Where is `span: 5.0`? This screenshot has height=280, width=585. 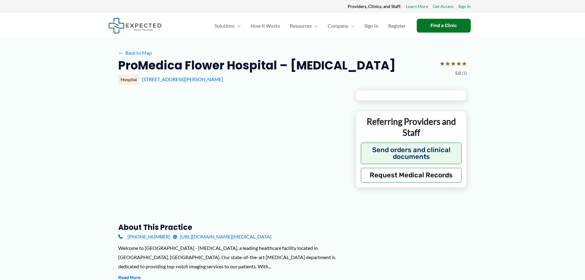 span: 5.0 is located at coordinates (458, 73).